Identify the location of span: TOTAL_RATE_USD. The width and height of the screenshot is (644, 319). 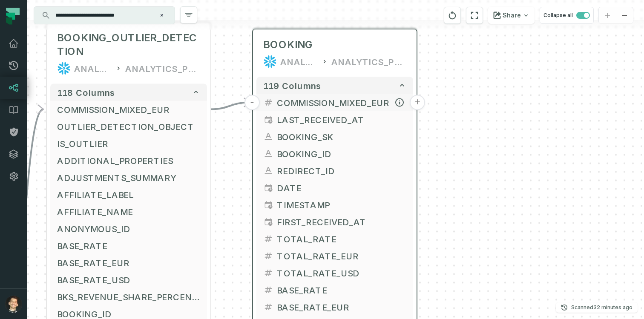
(341, 273).